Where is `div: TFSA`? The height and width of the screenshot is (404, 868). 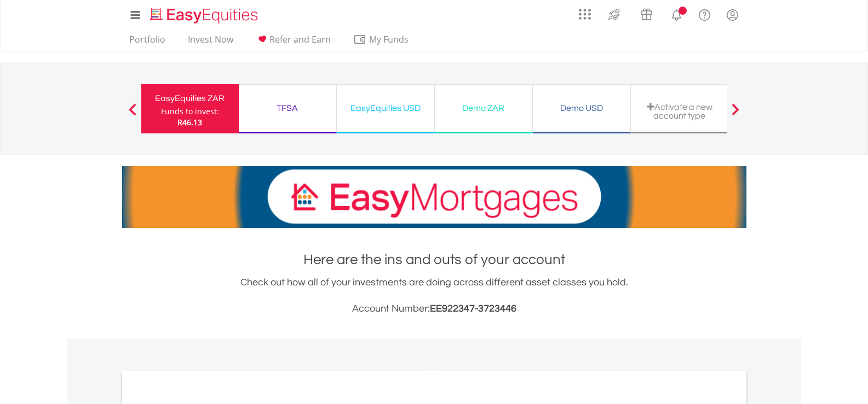 div: TFSA is located at coordinates (288, 108).